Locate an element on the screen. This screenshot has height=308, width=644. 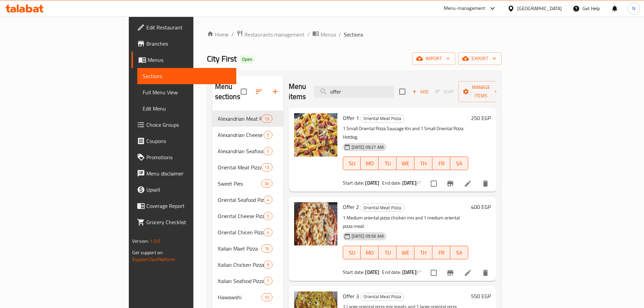
button: Add is located at coordinates (420, 91).